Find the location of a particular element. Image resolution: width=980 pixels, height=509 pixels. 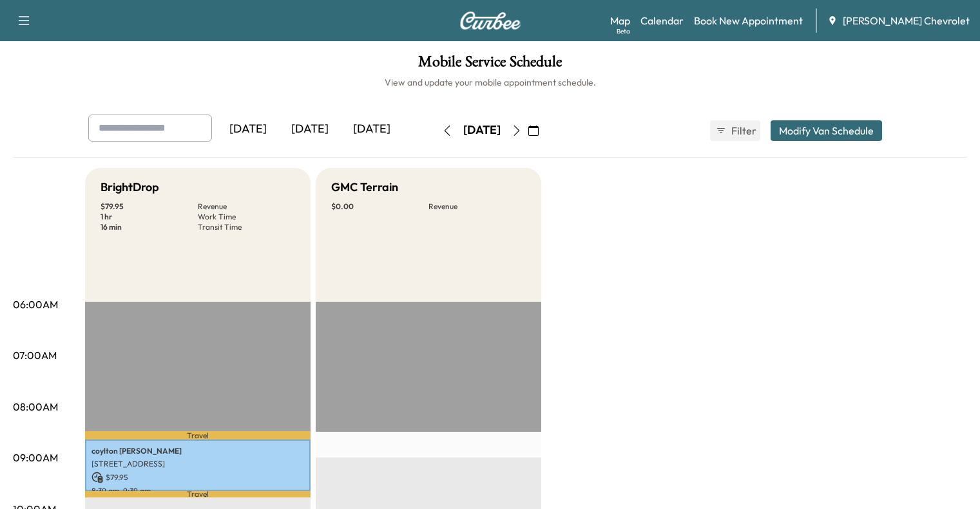

p: Transit Time is located at coordinates (246, 227).